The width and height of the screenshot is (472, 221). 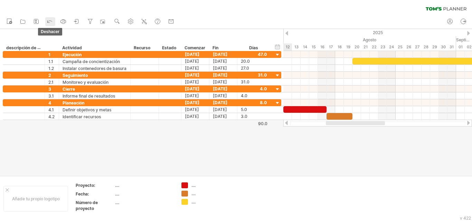 I want to click on font: 25, so click(x=400, y=47).